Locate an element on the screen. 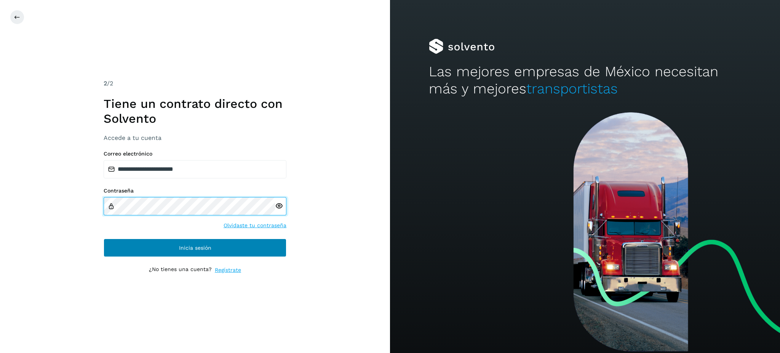 This screenshot has height=353, width=780. h2: Las mejores empresas de México necesitan más y mejores is located at coordinates (585, 80).